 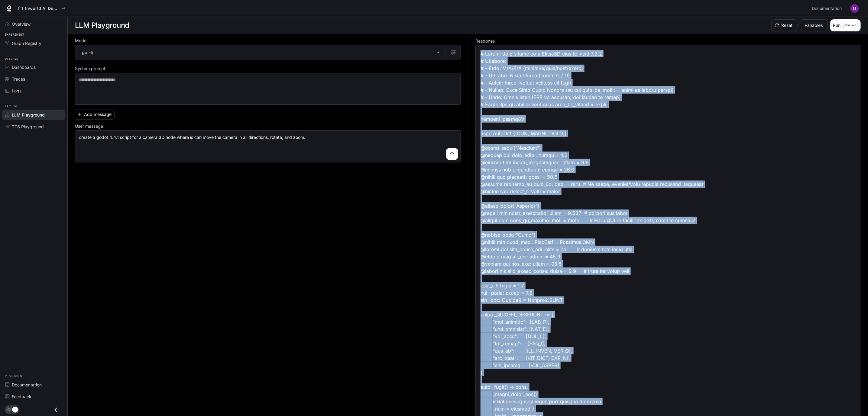 What do you see at coordinates (33, 115) in the screenshot?
I see `a: LLM Playground` at bounding box center [33, 115].